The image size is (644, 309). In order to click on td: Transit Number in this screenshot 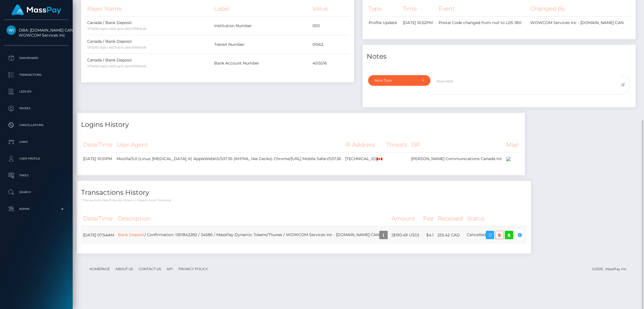, I will do `click(261, 45)`.